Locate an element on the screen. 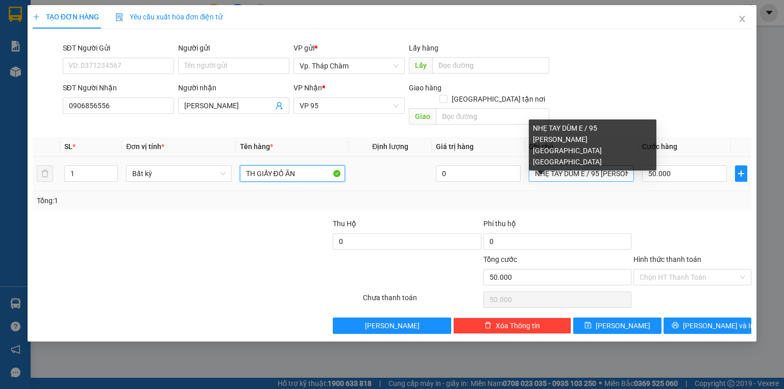 This screenshot has height=389, width=784. b: Biên nhận gởi hàng hóa is located at coordinates (82, 56).